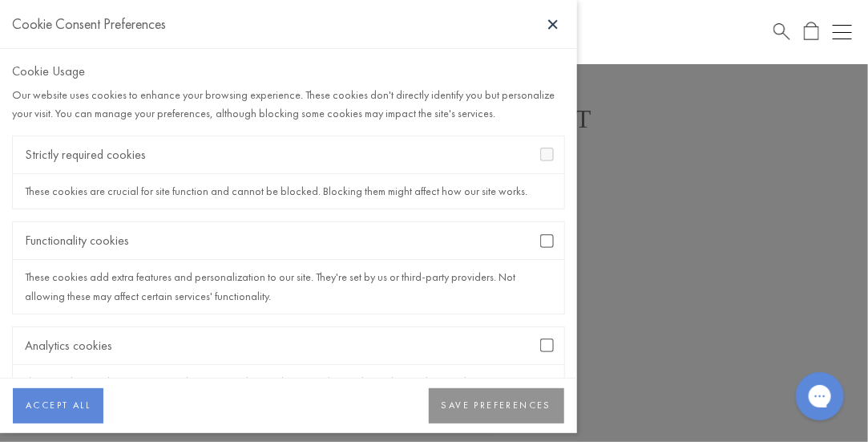 This screenshot has width=868, height=442. I want to click on div: These cookies are crucial for site function and cannot be blocked. Blocking them might affect how..., so click(288, 191).